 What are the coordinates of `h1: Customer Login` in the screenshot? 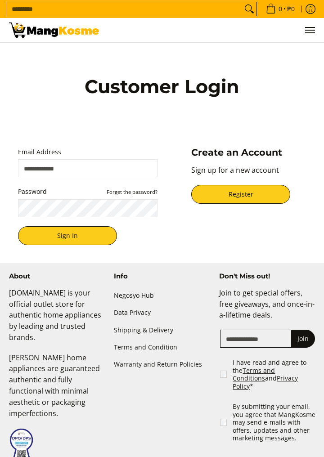 It's located at (162, 87).